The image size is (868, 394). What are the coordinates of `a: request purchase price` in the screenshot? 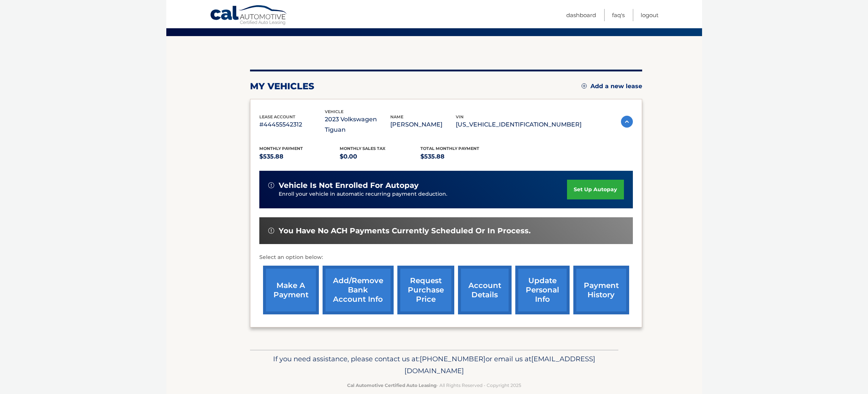 It's located at (426, 290).